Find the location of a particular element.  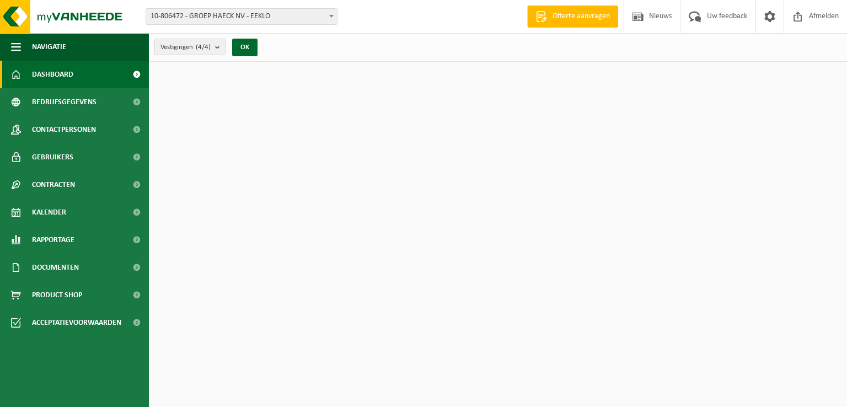

span: Kalender is located at coordinates (49, 212).